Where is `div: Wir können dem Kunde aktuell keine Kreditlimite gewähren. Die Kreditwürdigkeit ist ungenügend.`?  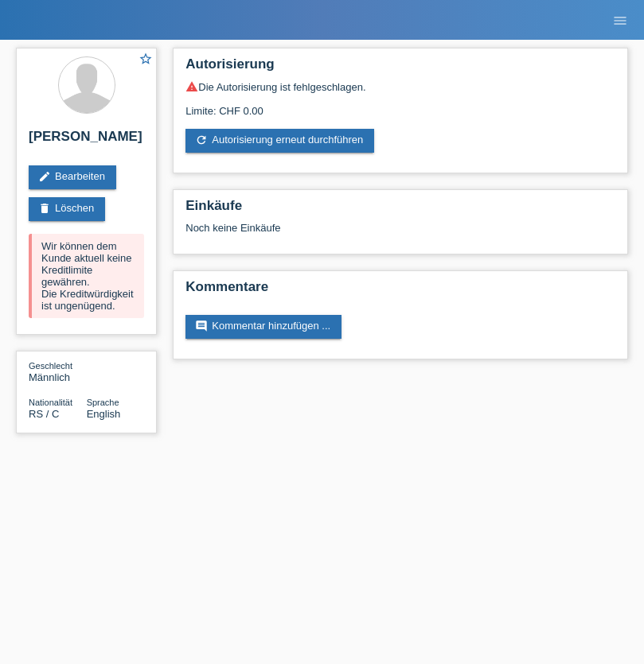
div: Wir können dem Kunde aktuell keine Kreditlimite gewähren. Die Kreditwürdigkeit ist ungenügend. is located at coordinates (86, 276).